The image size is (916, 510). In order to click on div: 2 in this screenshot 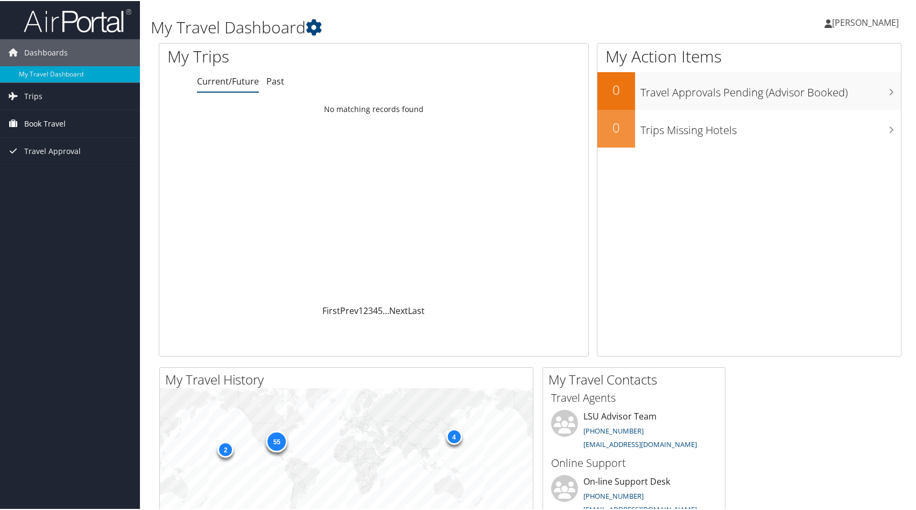, I will do `click(226, 448)`.